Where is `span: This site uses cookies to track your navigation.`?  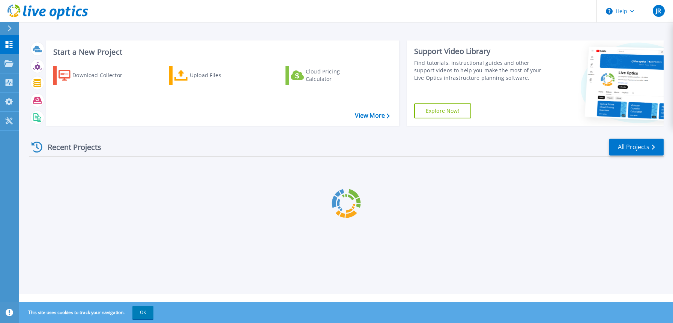
span: This site uses cookies to track your navigation. is located at coordinates (87, 313).